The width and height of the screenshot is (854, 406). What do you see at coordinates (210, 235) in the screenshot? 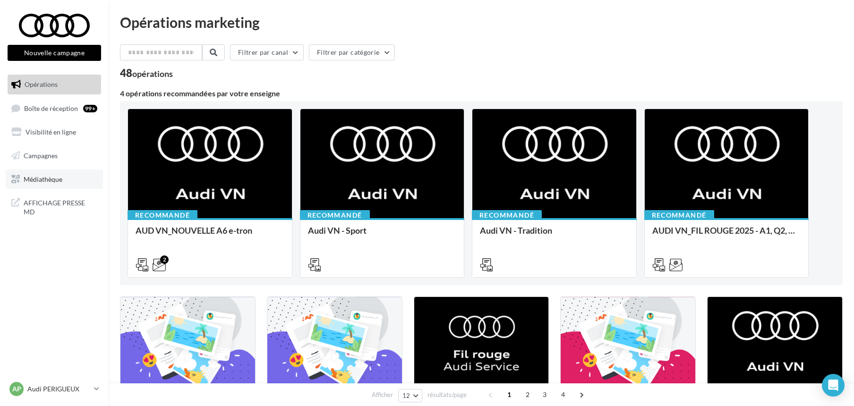
I see `div: AUD VN_NOUVELLE A6 e-tron` at bounding box center [210, 235].